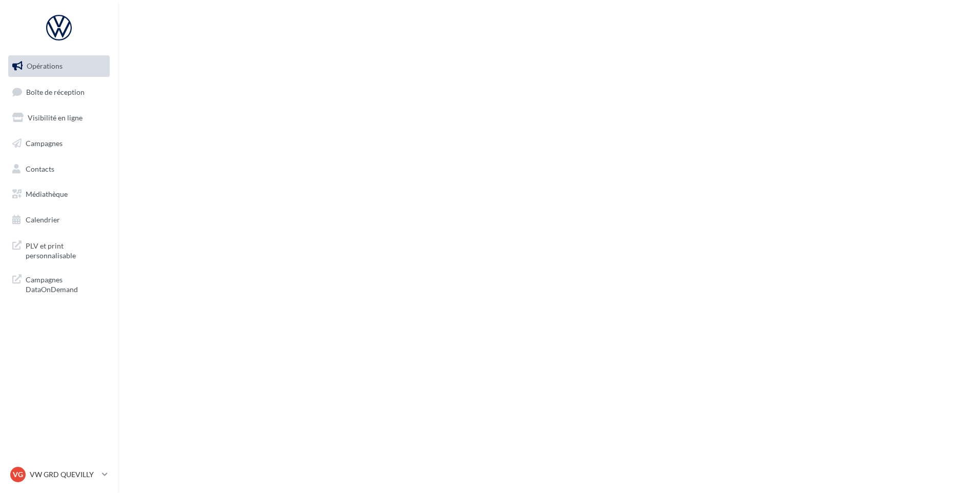  I want to click on span: Calendrier, so click(43, 219).